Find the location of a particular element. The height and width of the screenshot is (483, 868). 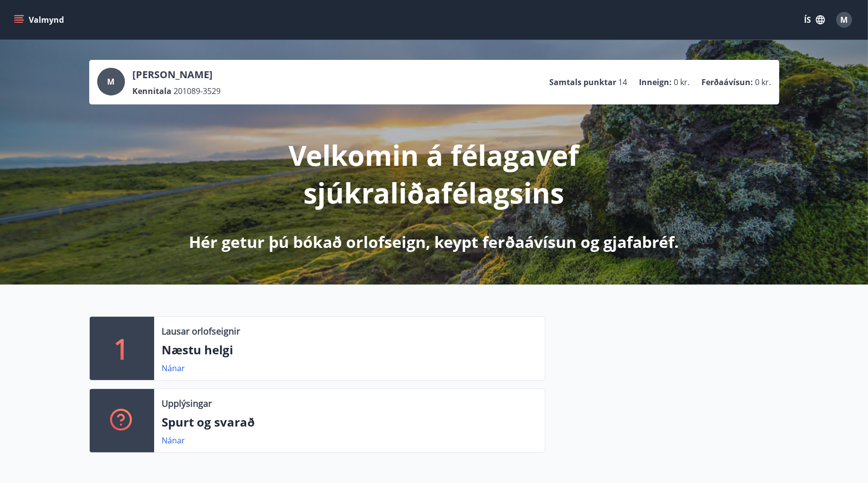

button: M is located at coordinates (844, 20).